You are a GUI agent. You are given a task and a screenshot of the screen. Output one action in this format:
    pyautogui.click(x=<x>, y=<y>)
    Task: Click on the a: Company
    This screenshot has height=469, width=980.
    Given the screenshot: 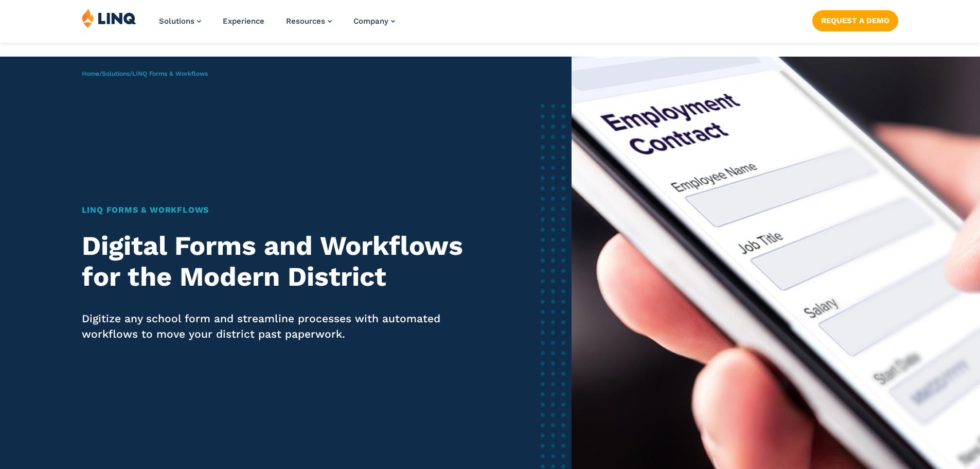 What is the action you would take?
    pyautogui.click(x=374, y=21)
    